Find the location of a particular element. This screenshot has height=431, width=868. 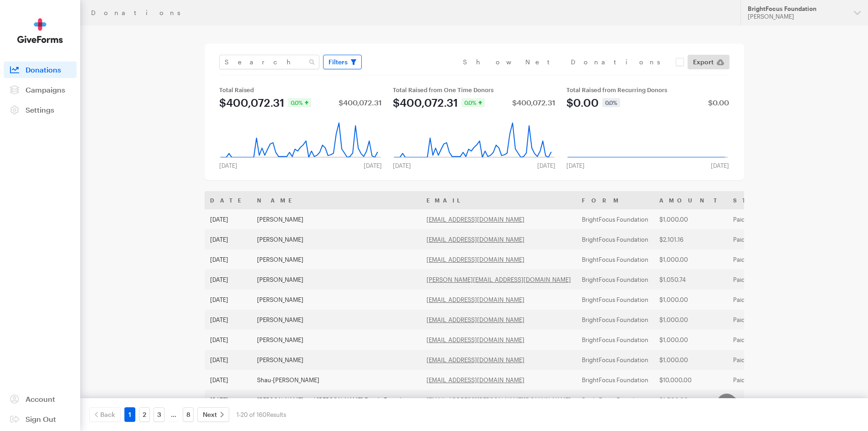

th: Date is located at coordinates (228, 200).